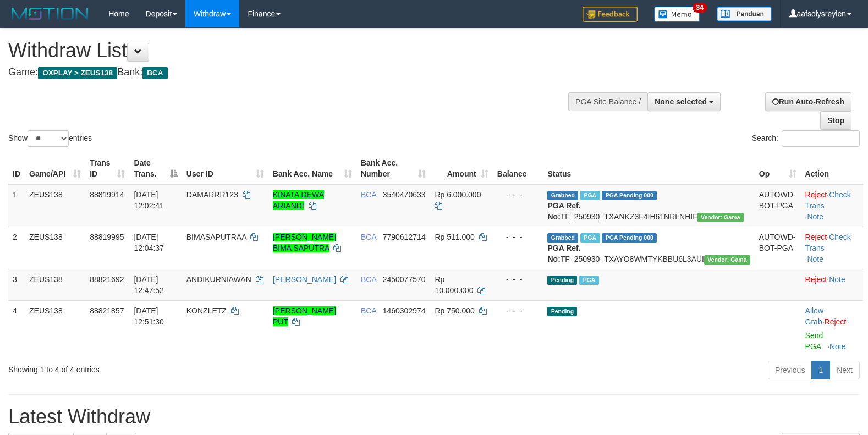 This screenshot has width=868, height=435. What do you see at coordinates (107, 169) in the screenshot?
I see `th: Trans ID: activate to sort column ascending` at bounding box center [107, 169].